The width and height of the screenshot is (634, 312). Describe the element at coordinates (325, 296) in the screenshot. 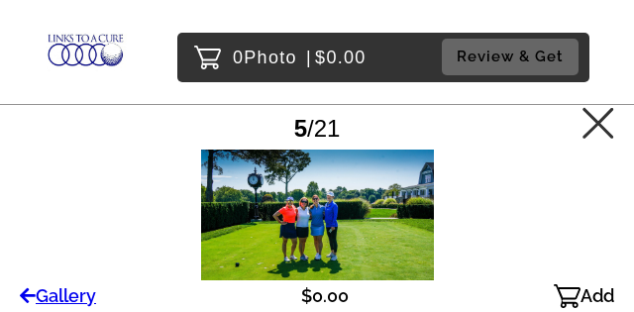

I see `p: $0.00` at that location.